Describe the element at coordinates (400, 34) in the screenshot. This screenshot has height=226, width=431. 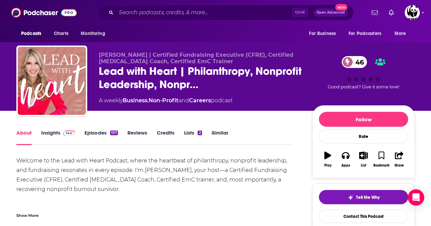
I see `span: More` at that location.